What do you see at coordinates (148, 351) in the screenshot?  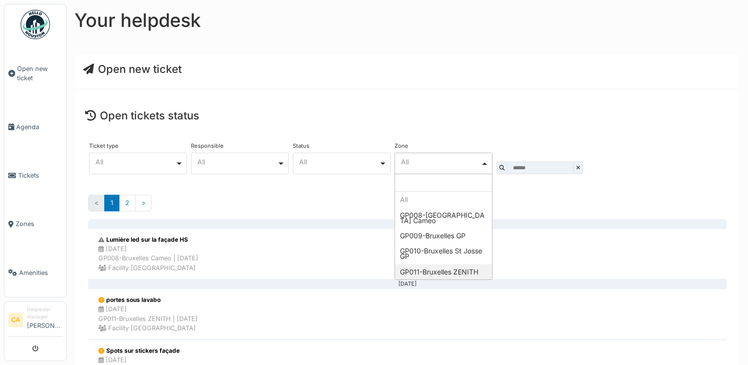 I see `div: Spots sur stickers façade` at bounding box center [148, 351].